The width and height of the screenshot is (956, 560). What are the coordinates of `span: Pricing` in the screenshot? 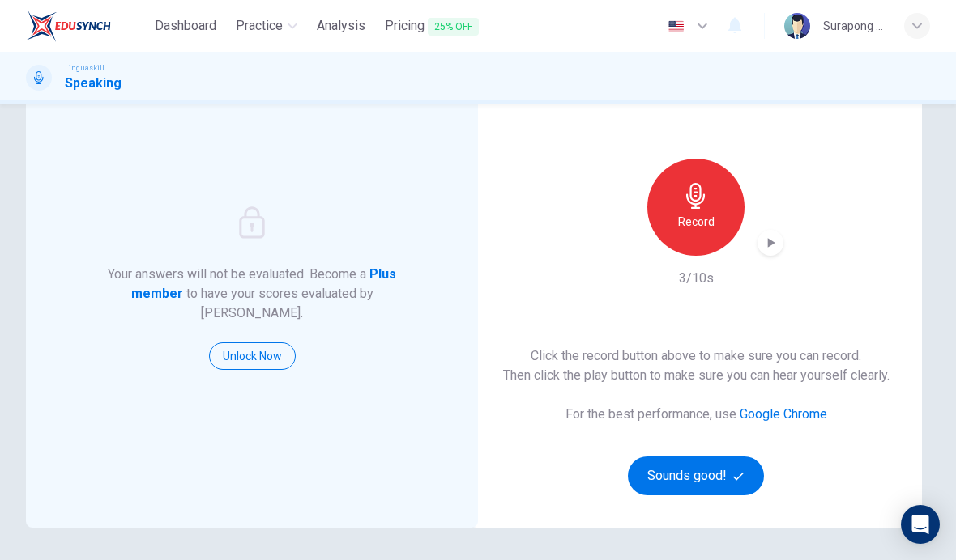 It's located at (432, 25).